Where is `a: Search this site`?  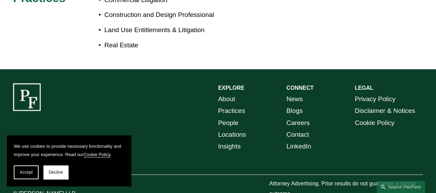 a: Search this site is located at coordinates (401, 186).